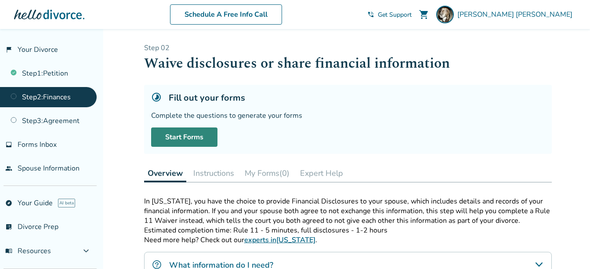 The image size is (590, 269). I want to click on button: Expert Help, so click(322, 173).